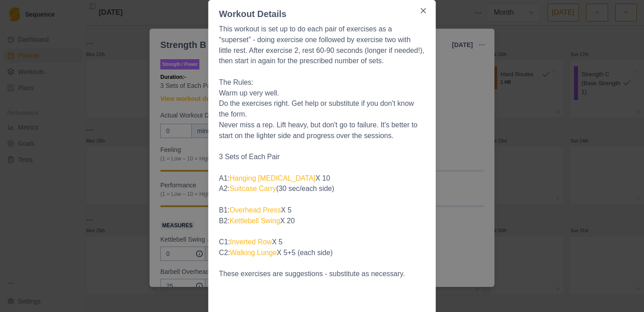 The height and width of the screenshot is (312, 644). I want to click on p: The Rules:, so click(322, 83).